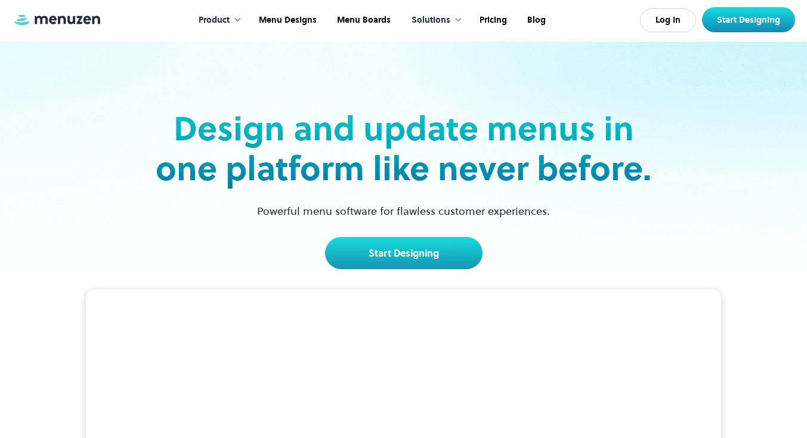  What do you see at coordinates (535, 20) in the screenshot?
I see `a: Blog` at bounding box center [535, 20].